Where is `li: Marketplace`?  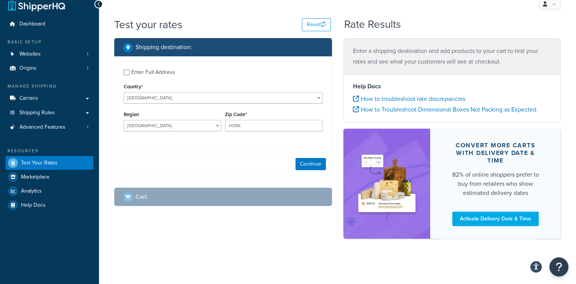
li: Marketplace is located at coordinates (50, 177).